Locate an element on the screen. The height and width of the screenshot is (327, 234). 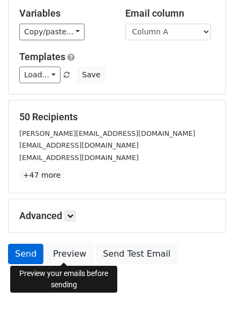
div: Chatwidget is located at coordinates (207, 301).